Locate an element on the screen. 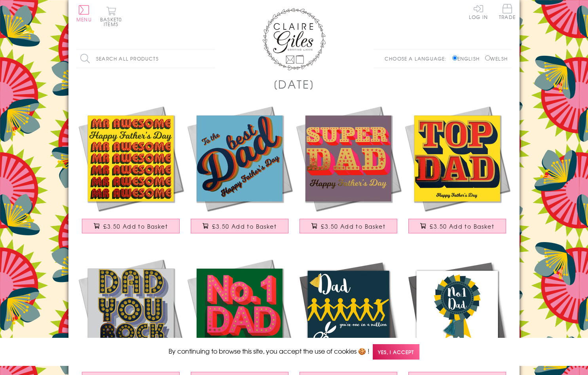  img: Father's Day Card, Super Dad, text foiled in shiny gold is located at coordinates (348, 158).